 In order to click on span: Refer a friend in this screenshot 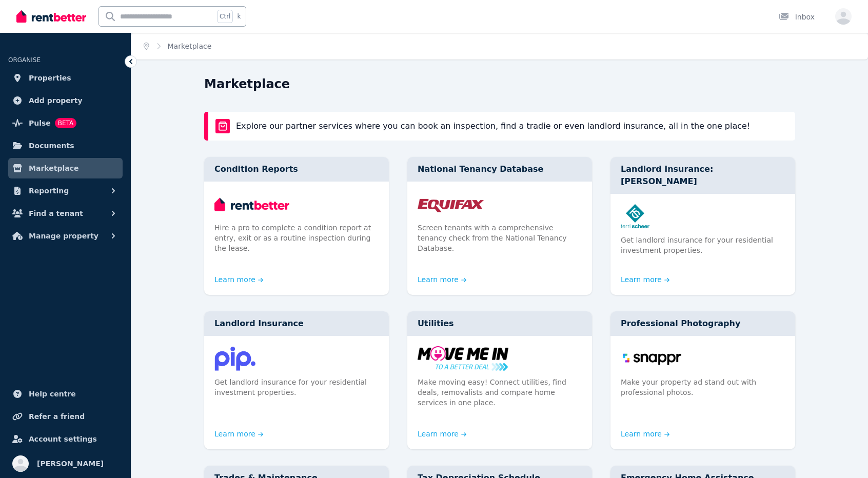, I will do `click(57, 417)`.